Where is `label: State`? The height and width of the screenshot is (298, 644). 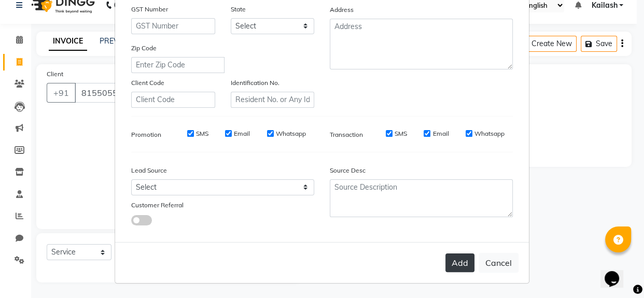
label: State is located at coordinates (238, 10).